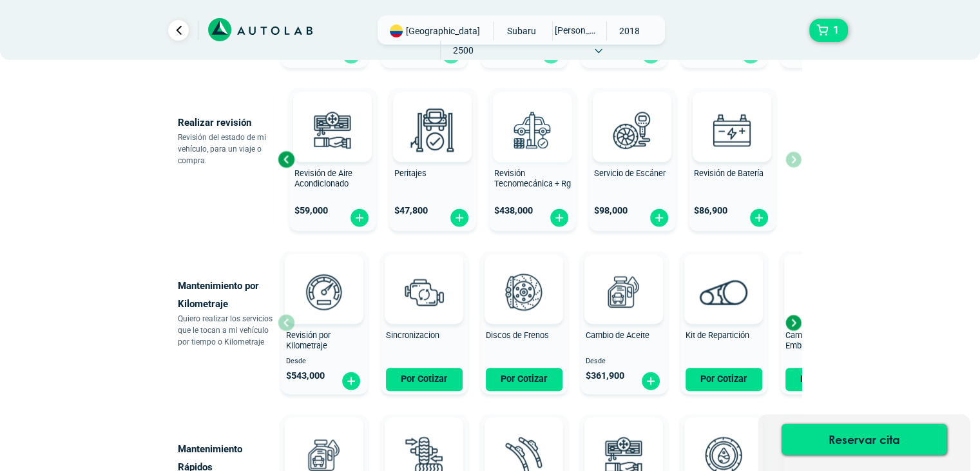  Describe the element at coordinates (412, 334) in the screenshot. I see `span: Sincronizacion` at that location.